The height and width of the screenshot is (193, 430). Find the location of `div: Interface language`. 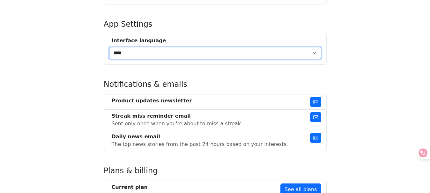

div: Interface language is located at coordinates (217, 41).